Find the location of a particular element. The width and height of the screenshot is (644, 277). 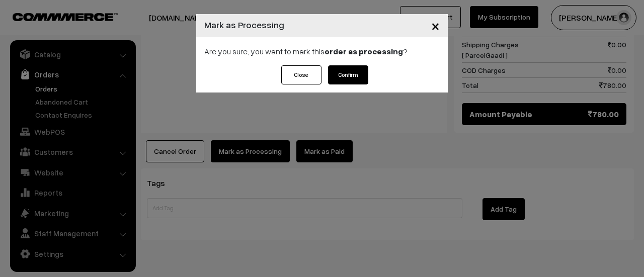

button: Confirm is located at coordinates (348, 75).